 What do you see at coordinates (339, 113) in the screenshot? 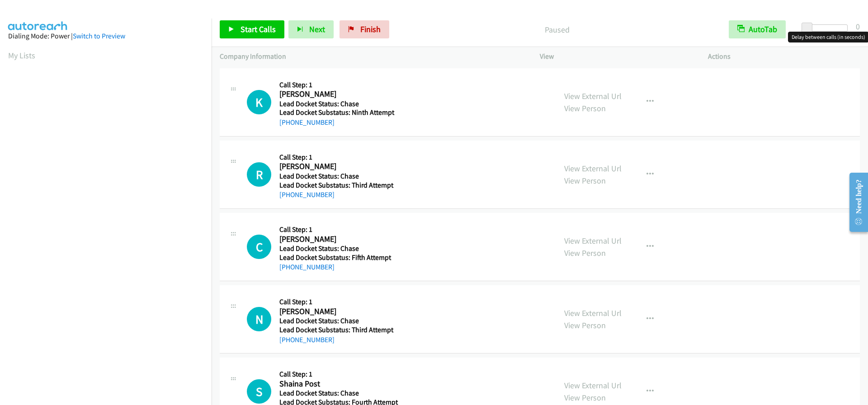
I see `h5: Lead Docket Substatus: Ninth Attempt` at bounding box center [339, 113].